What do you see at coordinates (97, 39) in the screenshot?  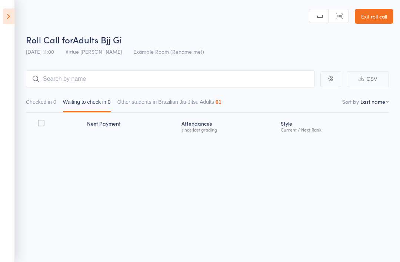 I see `span: Adults Bjj Gi` at bounding box center [97, 39].